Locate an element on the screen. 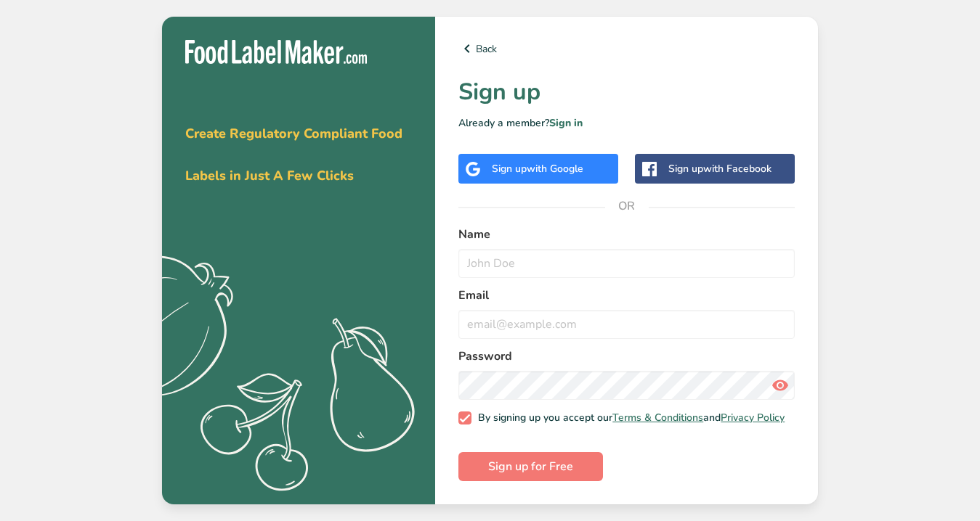 This screenshot has width=980, height=521. input: John Doe is located at coordinates (626, 263).